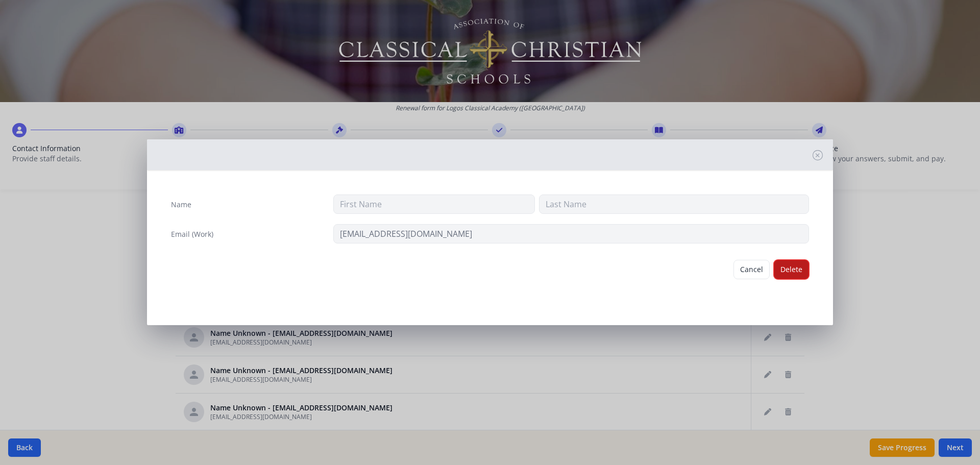 The image size is (980, 465). What do you see at coordinates (674, 204) in the screenshot?
I see `input: Last Name` at bounding box center [674, 204].